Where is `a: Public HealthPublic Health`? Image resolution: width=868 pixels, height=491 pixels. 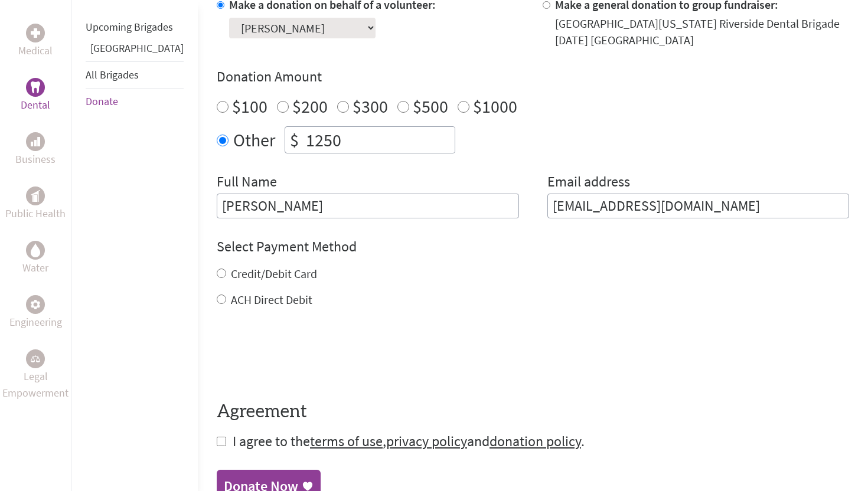 a: Public HealthPublic Health is located at coordinates (35, 204).